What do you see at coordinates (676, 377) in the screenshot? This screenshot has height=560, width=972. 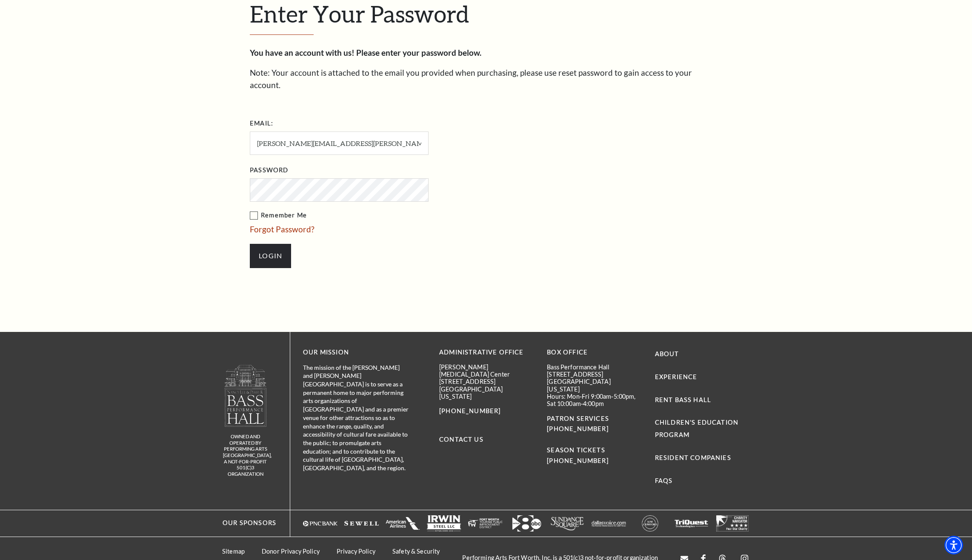 I see `a: Experience` at bounding box center [676, 377].